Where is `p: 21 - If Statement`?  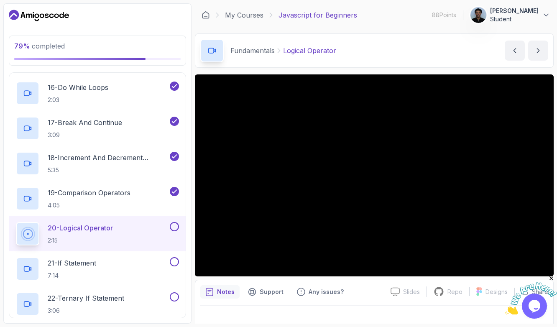 p: 21 - If Statement is located at coordinates (72, 263).